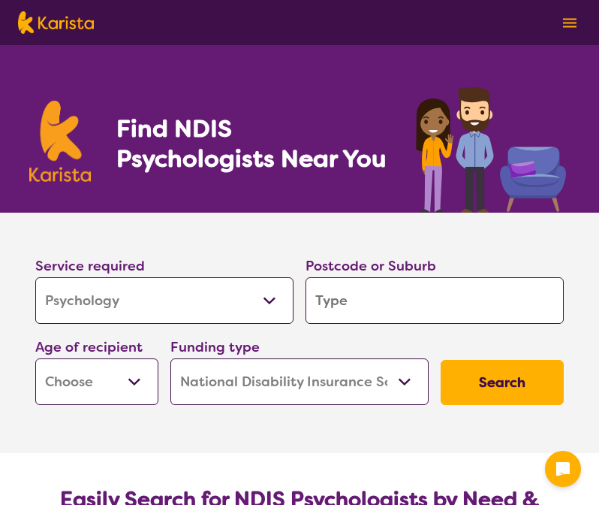 Image resolution: width=599 pixels, height=505 pixels. What do you see at coordinates (490, 146) in the screenshot?
I see `img: psychology` at bounding box center [490, 146].